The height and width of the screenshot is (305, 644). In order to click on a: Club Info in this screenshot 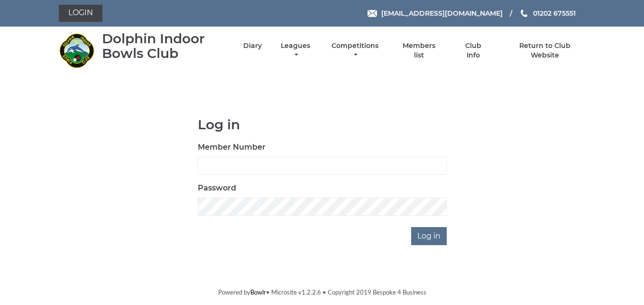, I will do `click(473, 50)`.